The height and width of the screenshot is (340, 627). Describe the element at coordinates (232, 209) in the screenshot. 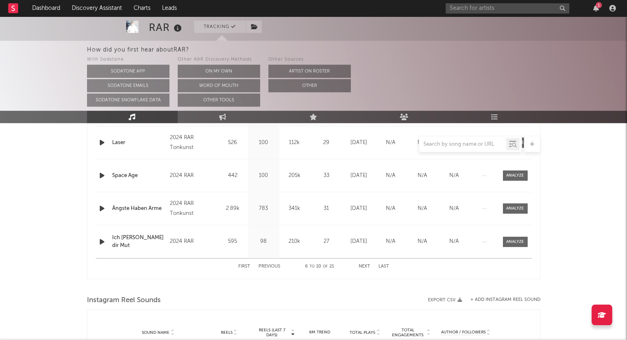

I see `div: 2.89k` at that location.